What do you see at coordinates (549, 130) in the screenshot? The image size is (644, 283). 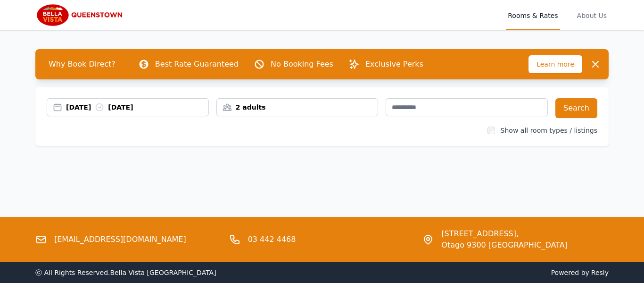 I see `label: Show all room types / listings` at bounding box center [549, 130].